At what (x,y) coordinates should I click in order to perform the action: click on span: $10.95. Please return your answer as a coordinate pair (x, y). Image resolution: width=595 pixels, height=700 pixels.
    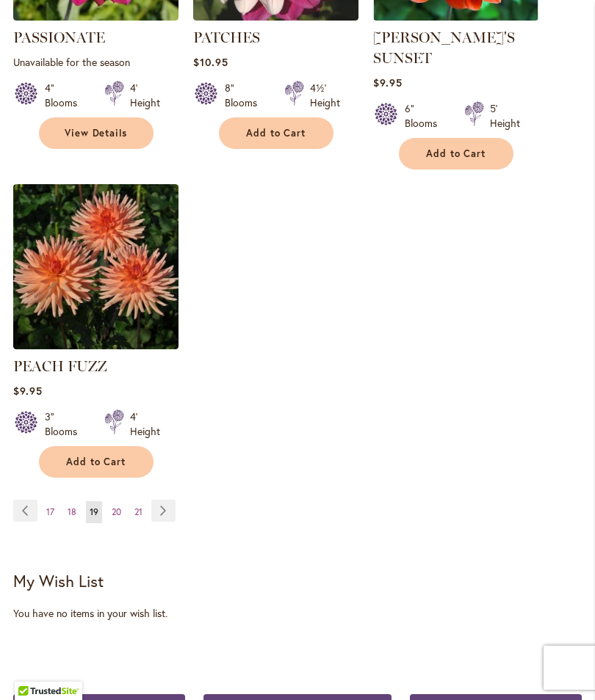
    Looking at the image, I should click on (211, 61).